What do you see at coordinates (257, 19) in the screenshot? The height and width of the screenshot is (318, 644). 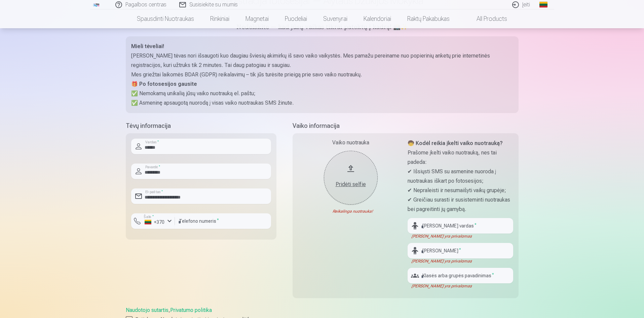 I see `a: Magnetai` at bounding box center [257, 19].